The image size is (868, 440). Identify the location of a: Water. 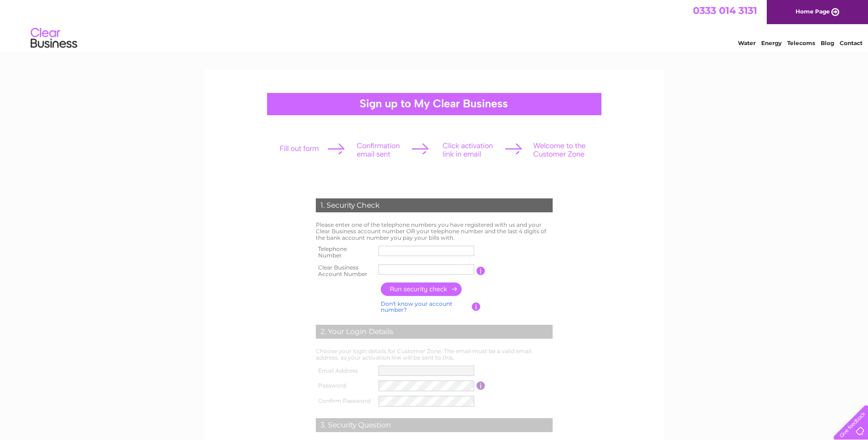
(747, 43).